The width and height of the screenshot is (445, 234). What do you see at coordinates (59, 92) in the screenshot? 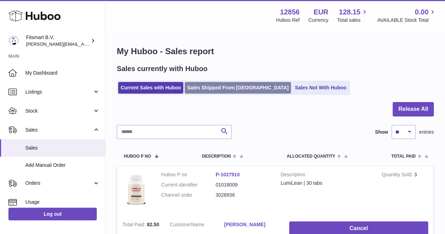
I see `span: Listings` at bounding box center [59, 92].